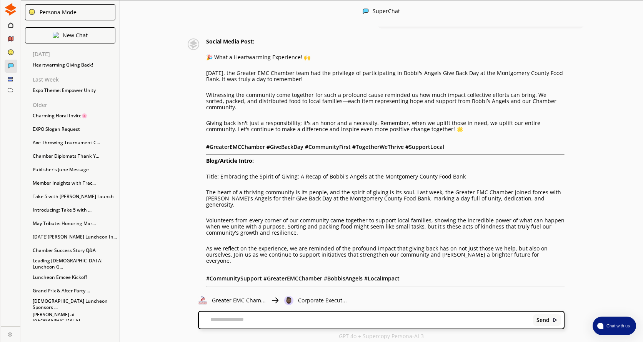 The height and width of the screenshot is (342, 643). Describe the element at coordinates (74, 277) in the screenshot. I see `div: Luncheon Emcee Kickoff` at that location.